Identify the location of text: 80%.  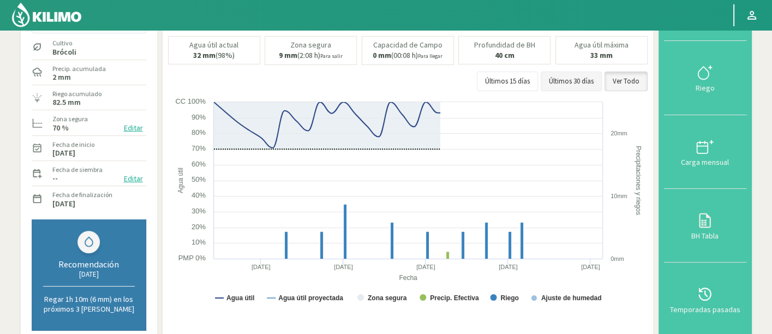
(198, 132).